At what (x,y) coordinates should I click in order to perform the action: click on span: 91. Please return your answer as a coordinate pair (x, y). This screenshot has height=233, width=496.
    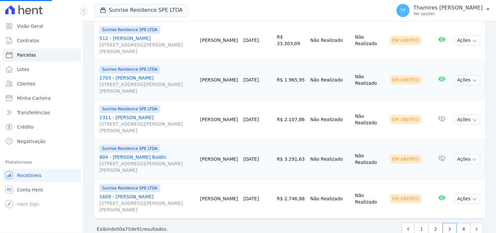
    Looking at the image, I should click on (140, 229).